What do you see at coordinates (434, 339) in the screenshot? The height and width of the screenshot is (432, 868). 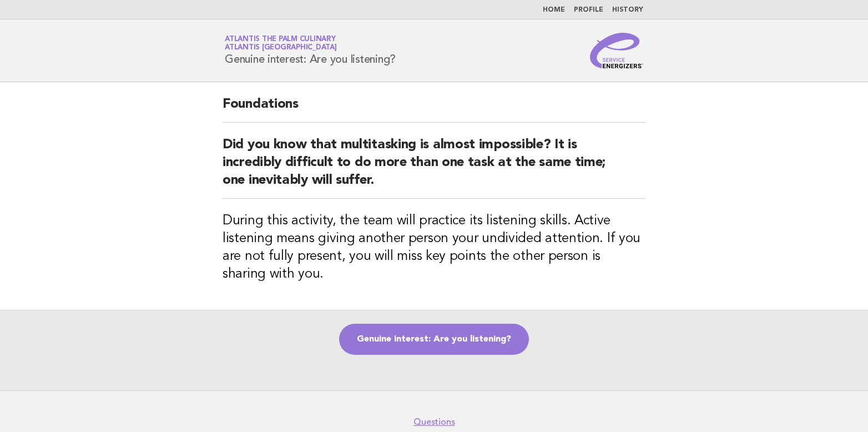 I see `a: Genuine interest: Are you listening?` at bounding box center [434, 339].